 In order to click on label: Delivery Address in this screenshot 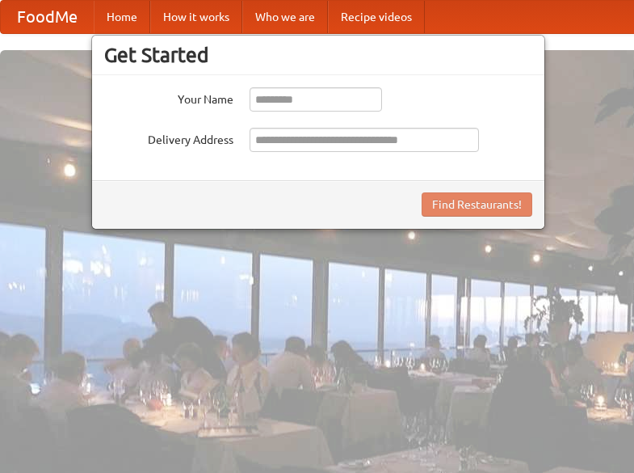, I will do `click(169, 137)`.